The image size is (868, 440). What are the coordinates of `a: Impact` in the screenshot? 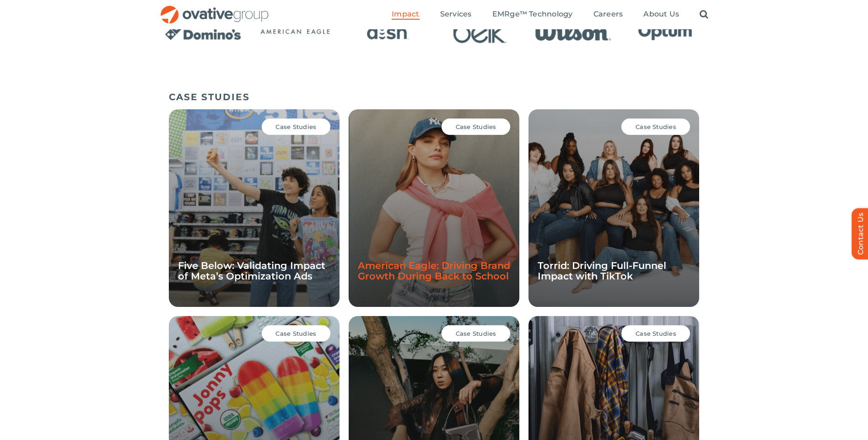 It's located at (405, 15).